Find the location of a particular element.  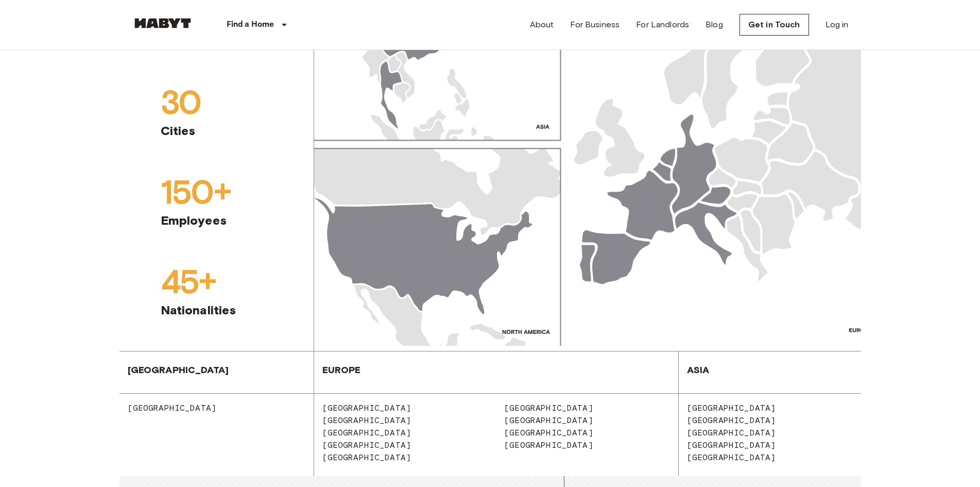

span: 30 is located at coordinates (217, 103).